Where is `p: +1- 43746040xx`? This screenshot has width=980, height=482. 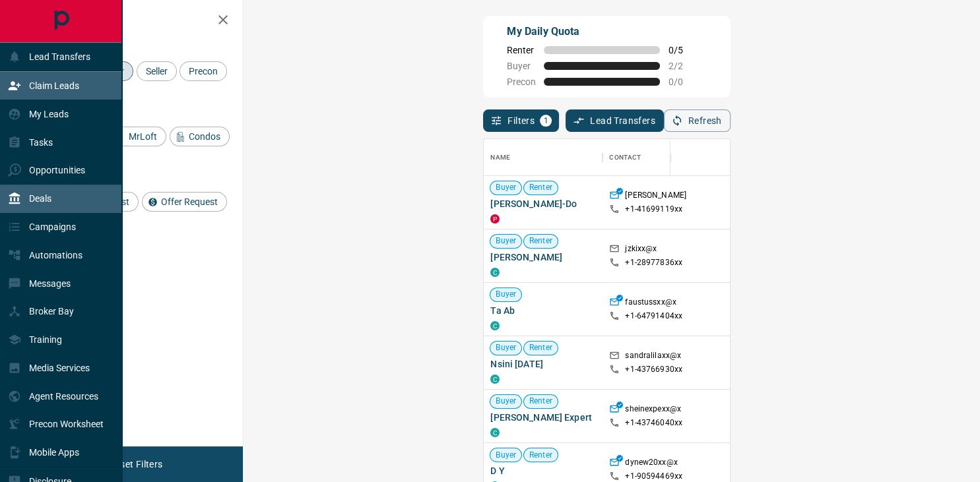
p: +1- 43746040xx is located at coordinates (654, 423).